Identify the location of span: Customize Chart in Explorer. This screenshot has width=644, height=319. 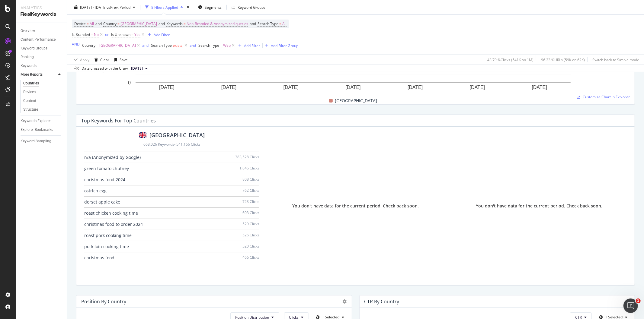
(607, 97).